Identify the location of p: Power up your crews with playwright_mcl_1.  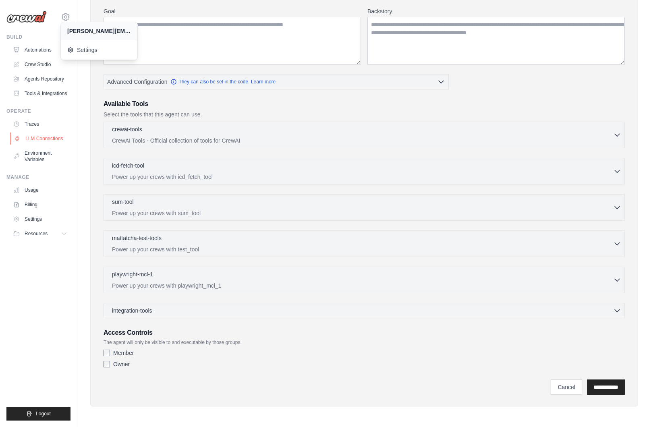
(363, 286).